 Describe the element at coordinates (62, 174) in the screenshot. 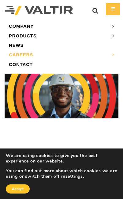

I see `p: You can find out more about which cookies we are using or switch them off in .` at that location.